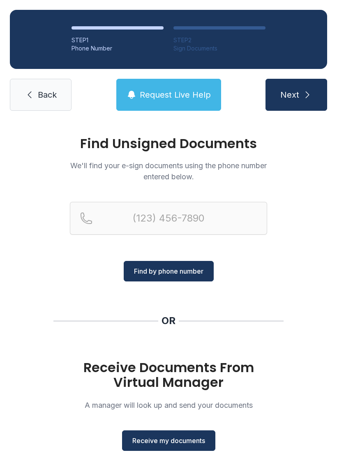 The width and height of the screenshot is (337, 464). What do you see at coordinates (168, 271) in the screenshot?
I see `span: Find by phone number` at bounding box center [168, 271].